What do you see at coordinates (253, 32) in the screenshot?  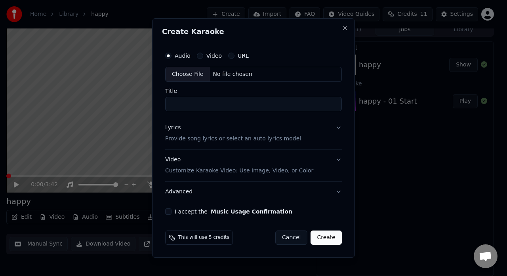 I see `h2: Create Karaoke` at bounding box center [253, 32].